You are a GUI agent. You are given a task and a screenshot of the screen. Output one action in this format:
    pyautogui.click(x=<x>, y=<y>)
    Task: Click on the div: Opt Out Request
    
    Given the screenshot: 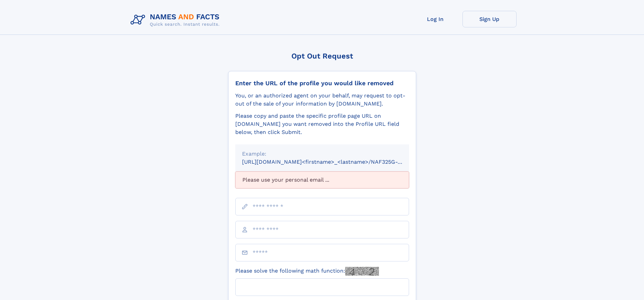 What is the action you would take?
    pyautogui.click(x=322, y=56)
    